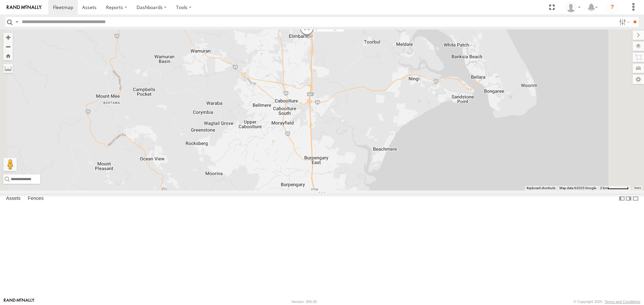 Image resolution: width=644 pixels, height=305 pixels. Describe the element at coordinates (623, 302) in the screenshot. I see `a: Terms and Conditions` at that location.